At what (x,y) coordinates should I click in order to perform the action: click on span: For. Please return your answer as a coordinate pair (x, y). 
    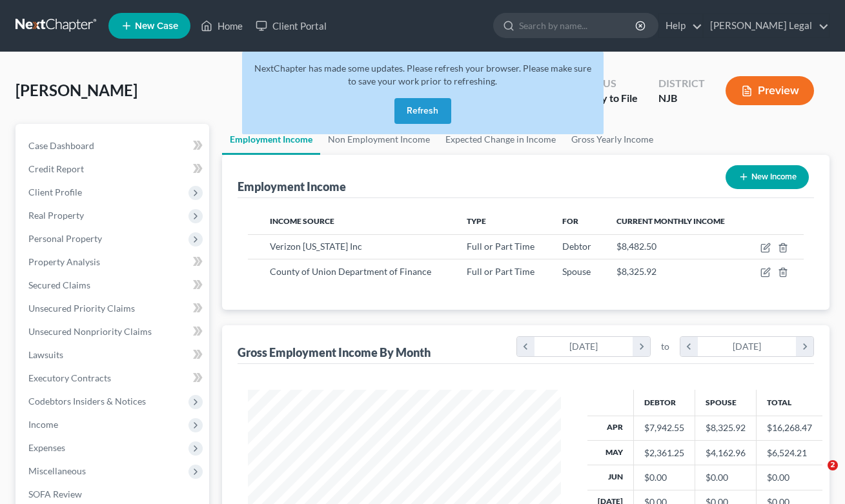
    Looking at the image, I should click on (570, 221).